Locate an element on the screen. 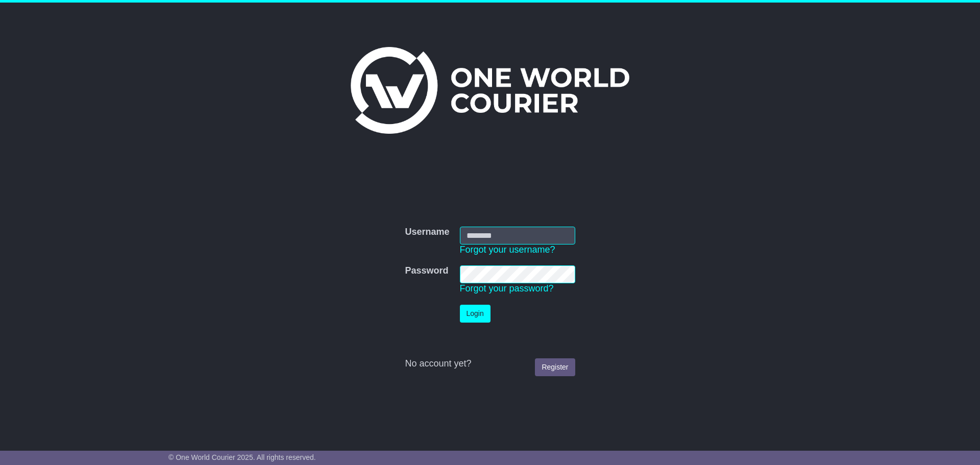 The height and width of the screenshot is (465, 980). div: No account yet? is located at coordinates (490, 364).